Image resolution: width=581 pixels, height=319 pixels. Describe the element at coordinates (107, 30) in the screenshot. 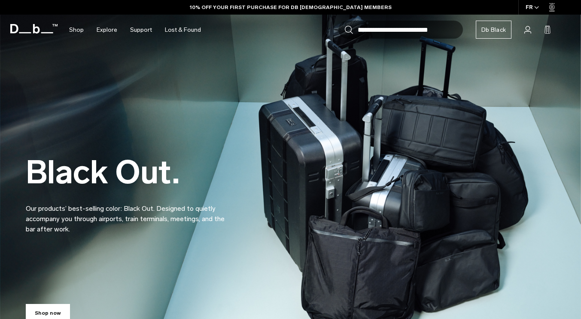

I see `a: Explore` at that location.